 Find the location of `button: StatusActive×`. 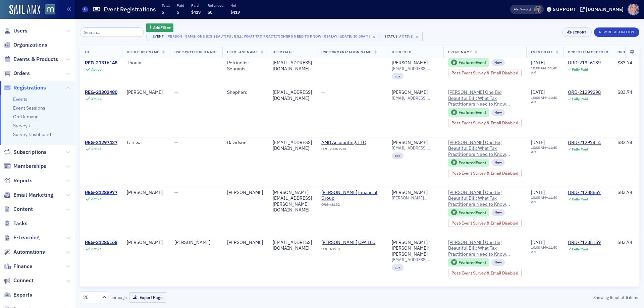

button: StatusActive× is located at coordinates (401, 36).